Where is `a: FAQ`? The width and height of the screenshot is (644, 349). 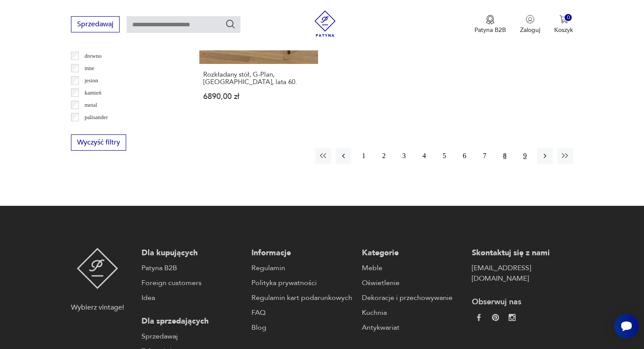
a: FAQ is located at coordinates (302, 313).